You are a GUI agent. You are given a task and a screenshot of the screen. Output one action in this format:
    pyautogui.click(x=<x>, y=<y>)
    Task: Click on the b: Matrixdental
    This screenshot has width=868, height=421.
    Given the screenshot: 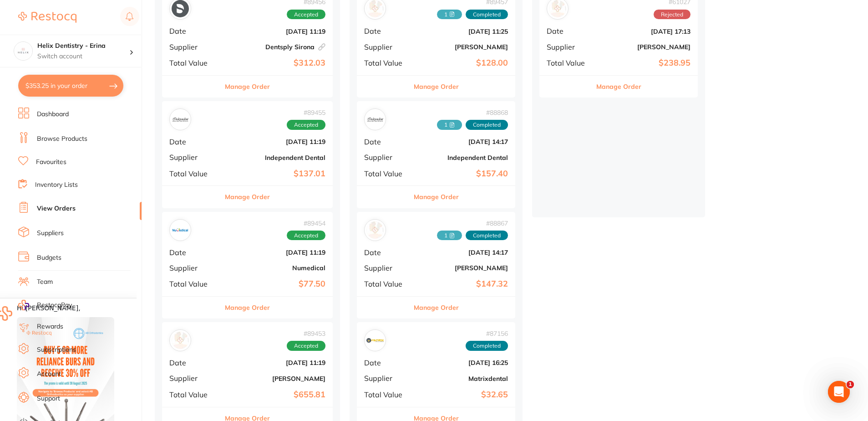 What is the action you would take?
    pyautogui.click(x=462, y=378)
    